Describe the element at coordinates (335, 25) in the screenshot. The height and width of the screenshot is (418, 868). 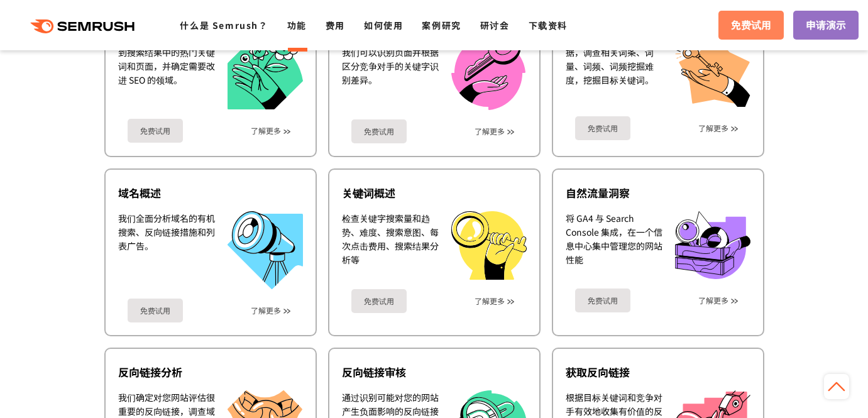
I see `font: 费用` at that location.